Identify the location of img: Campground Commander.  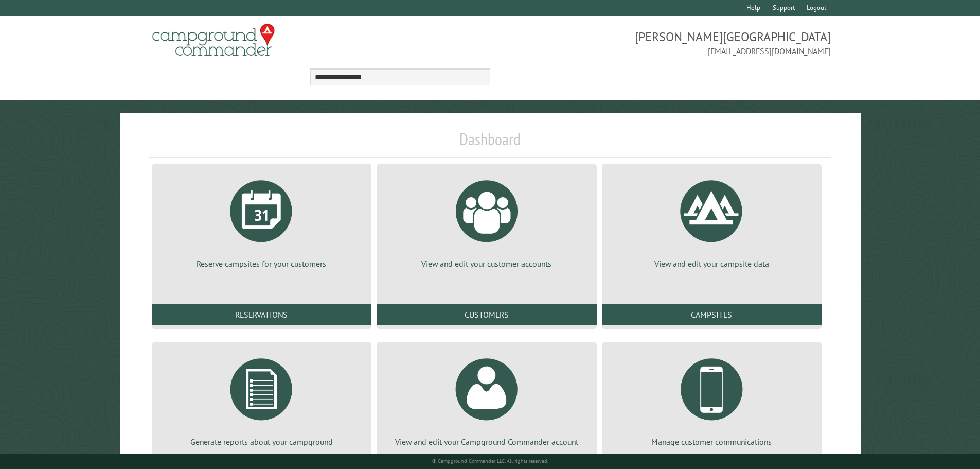
(214, 40).